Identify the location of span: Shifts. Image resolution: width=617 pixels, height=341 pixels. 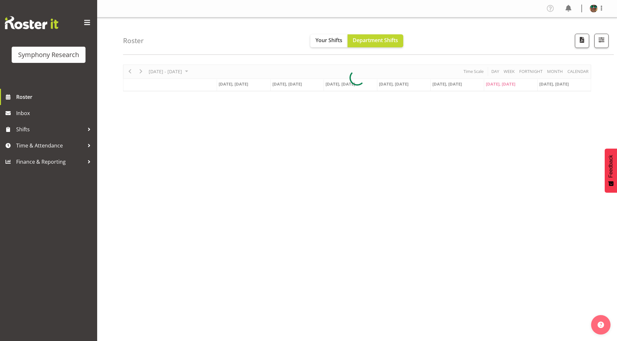
(50, 129).